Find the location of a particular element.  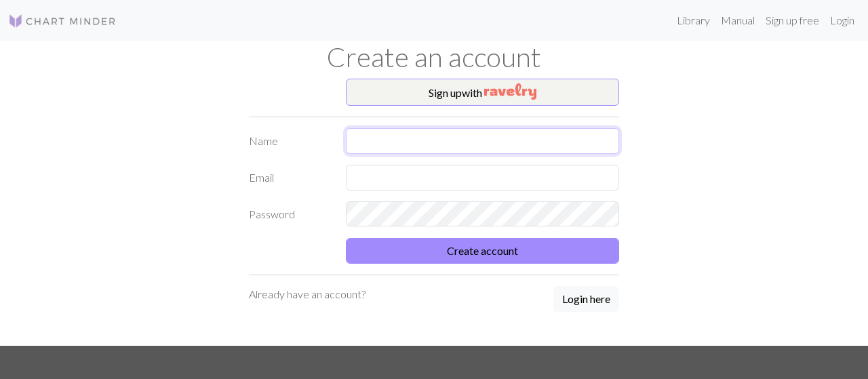

a: Login is located at coordinates (842, 20).